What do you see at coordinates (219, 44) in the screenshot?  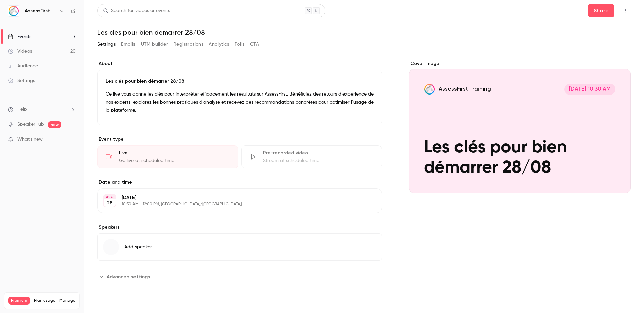 I see `button: Analytics` at bounding box center [219, 44].